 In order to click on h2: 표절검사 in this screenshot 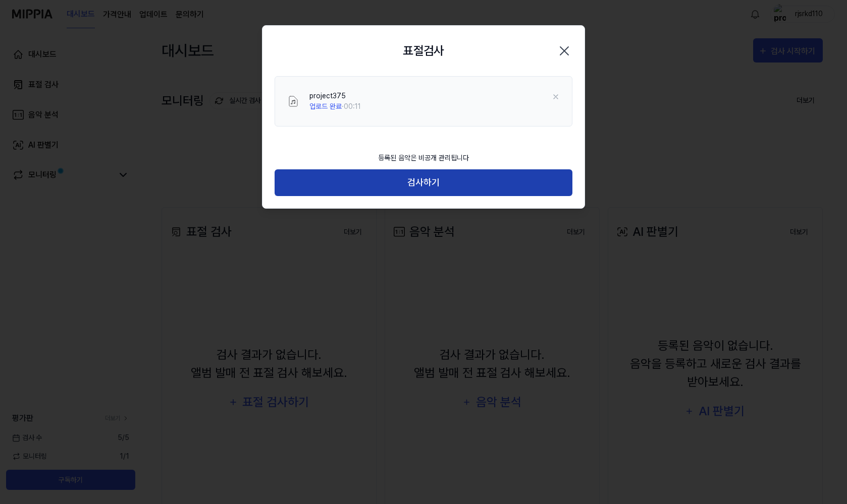, I will do `click(424, 51)`.